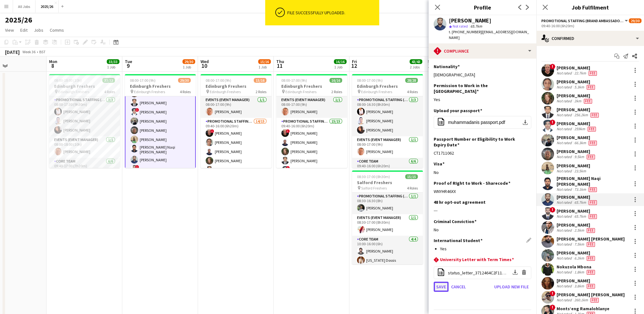 The width and height of the screenshot is (644, 314). I want to click on div: status_letter_3712464C2F11CFFCBF689F80A66719CE.pdf, so click(482, 273).